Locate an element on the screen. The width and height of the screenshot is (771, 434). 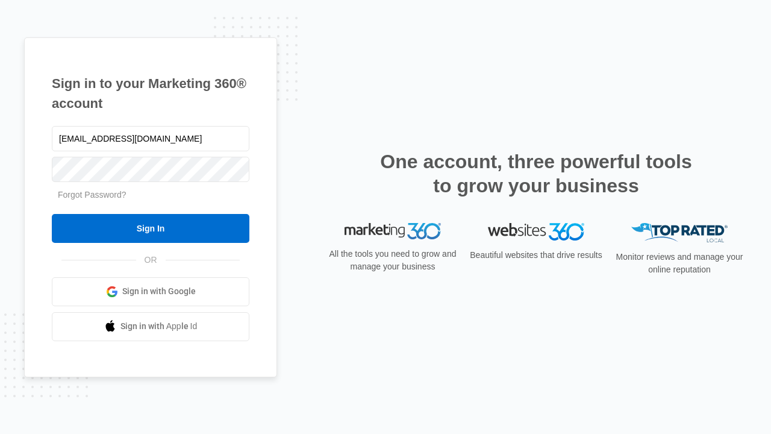
input: Email is located at coordinates (151, 138).